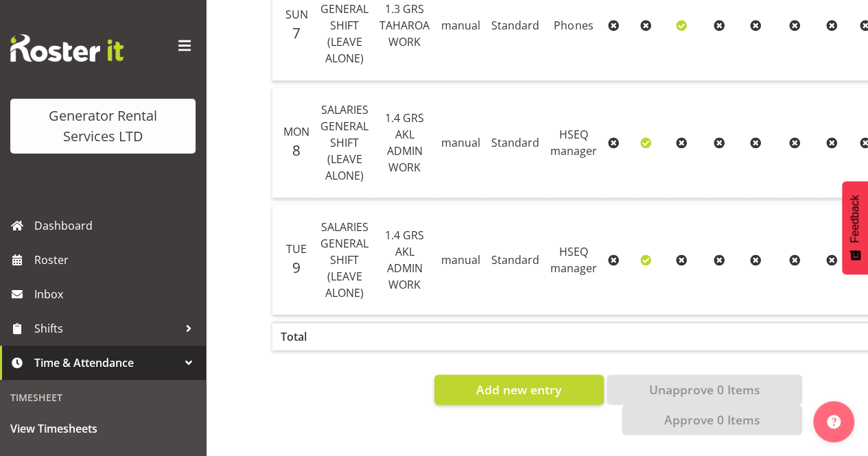 The width and height of the screenshot is (868, 456). I want to click on span: Shifts, so click(107, 329).